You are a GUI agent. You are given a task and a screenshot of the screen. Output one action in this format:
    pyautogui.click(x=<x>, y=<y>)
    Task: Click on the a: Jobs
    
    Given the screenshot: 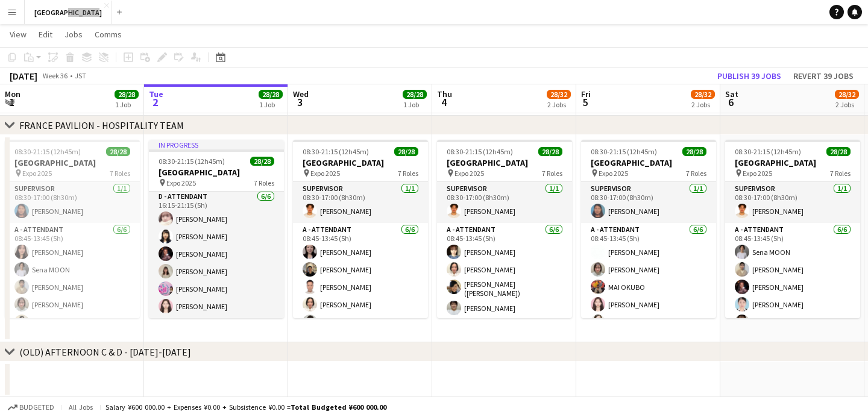 What is the action you would take?
    pyautogui.click(x=73, y=34)
    